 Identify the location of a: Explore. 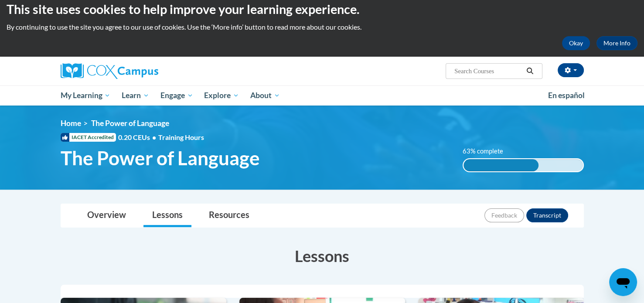
(222, 96).